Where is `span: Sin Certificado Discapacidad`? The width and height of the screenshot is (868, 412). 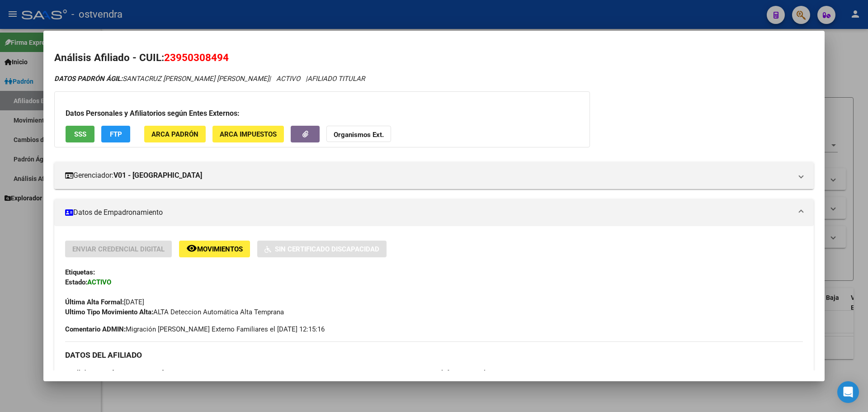 span: Sin Certificado Discapacidad is located at coordinates (326, 249).